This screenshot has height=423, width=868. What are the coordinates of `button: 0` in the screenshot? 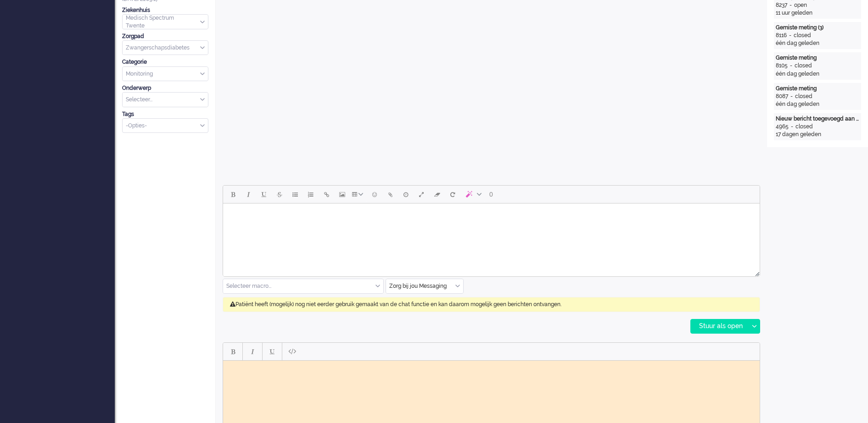 It's located at (491, 194).